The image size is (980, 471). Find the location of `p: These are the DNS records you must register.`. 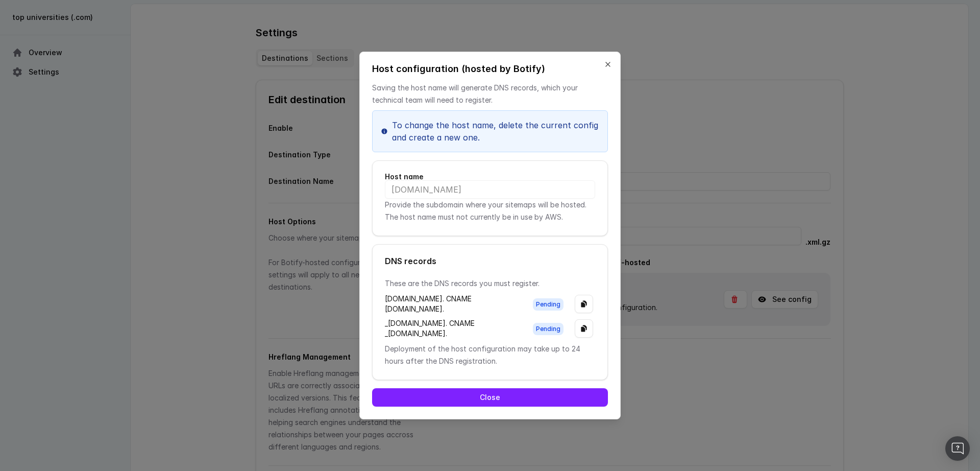

p: These are the DNS records you must register. is located at coordinates (490, 284).